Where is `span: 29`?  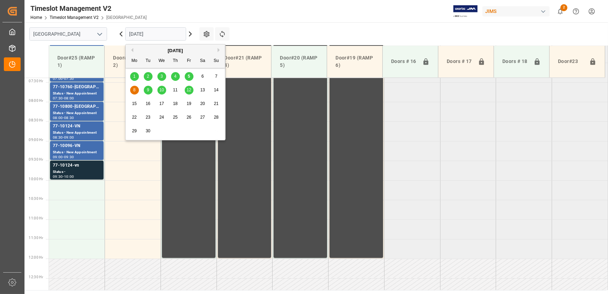
span: 29 is located at coordinates (134, 131).